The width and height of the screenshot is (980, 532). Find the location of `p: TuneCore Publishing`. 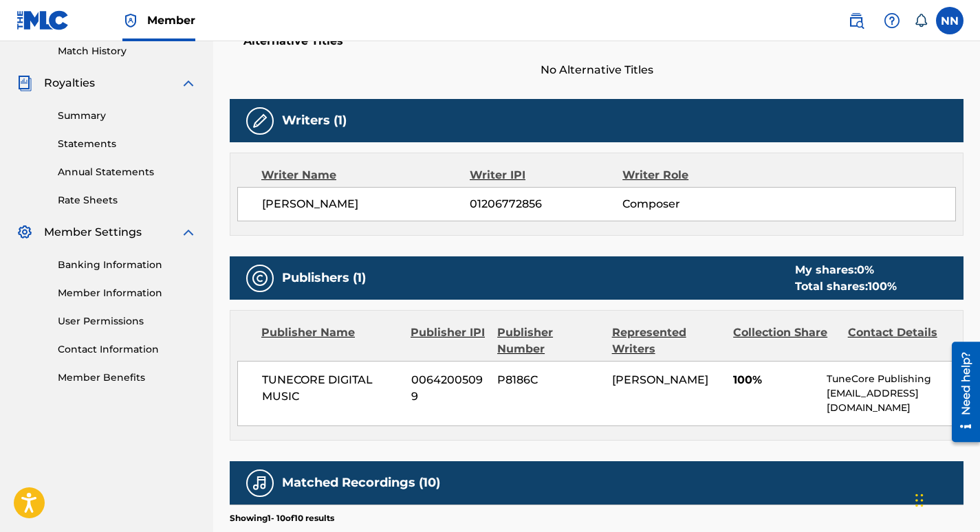

p: TuneCore Publishing is located at coordinates (891, 379).